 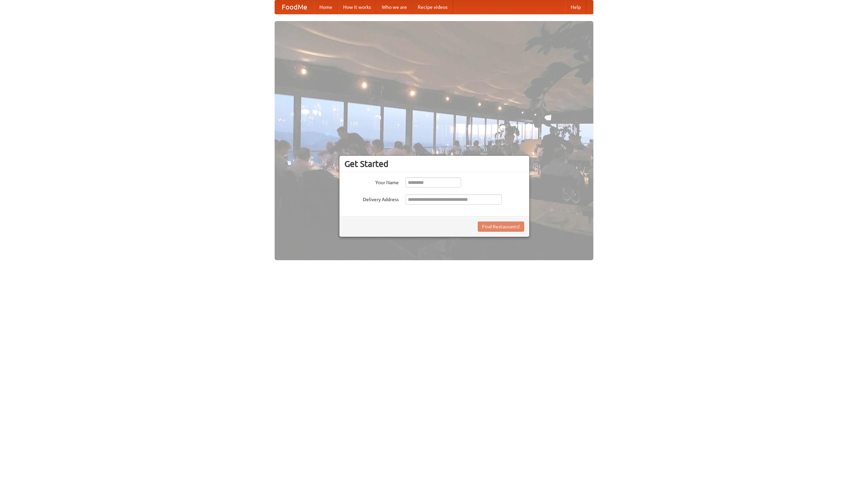 I want to click on a: Recipe videos, so click(x=432, y=7).